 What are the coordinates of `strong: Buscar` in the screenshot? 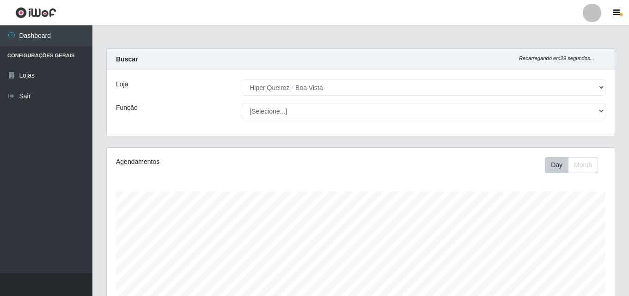 It's located at (127, 59).